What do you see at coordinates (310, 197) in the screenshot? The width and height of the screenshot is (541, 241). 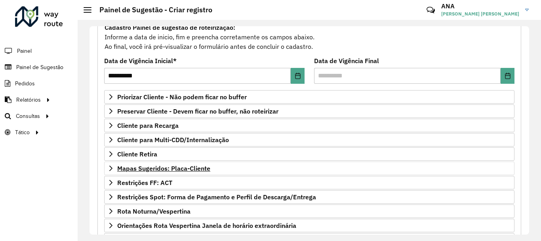 I see `a: Restrições Spot: Forma de Pagamento e Perfil de Descarga/Entrega` at bounding box center [310, 197].